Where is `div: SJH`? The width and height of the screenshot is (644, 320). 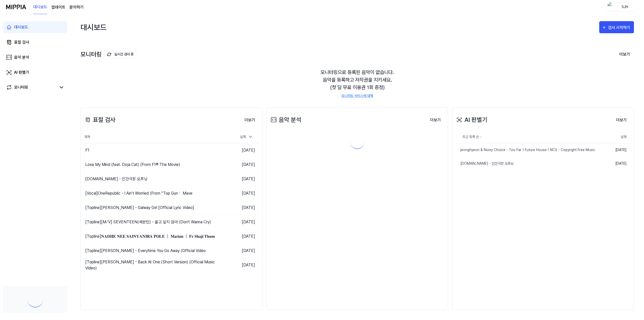
div: SJH is located at coordinates (625, 7).